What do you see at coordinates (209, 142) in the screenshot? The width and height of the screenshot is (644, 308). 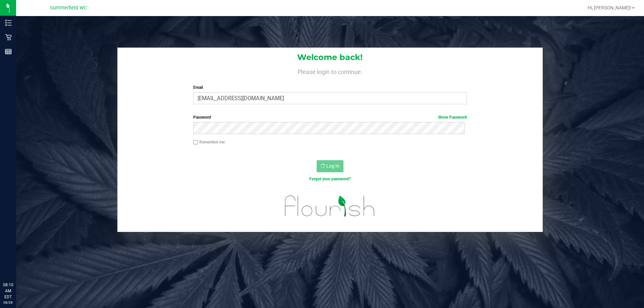 I see `label: Remember me` at bounding box center [209, 142].